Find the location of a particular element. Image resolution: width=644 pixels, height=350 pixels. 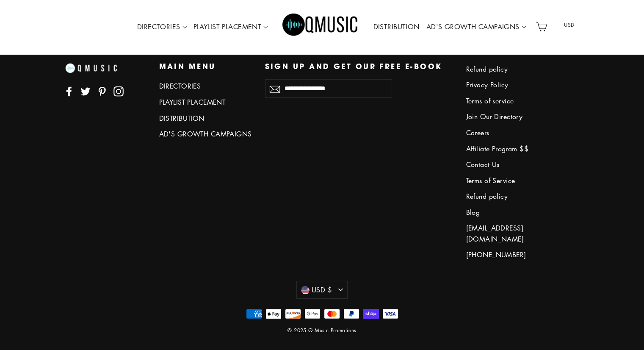

a: Join Our Directory is located at coordinates (512, 116).